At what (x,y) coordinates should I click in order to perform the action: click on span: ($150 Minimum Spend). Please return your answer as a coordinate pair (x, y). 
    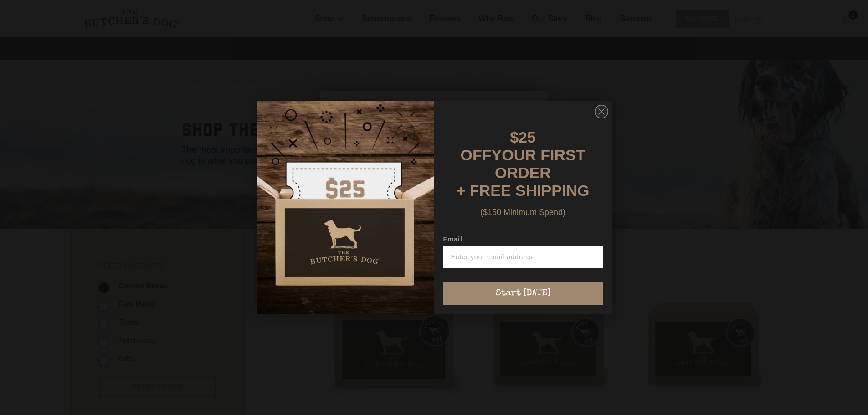
    Looking at the image, I should click on (522, 212).